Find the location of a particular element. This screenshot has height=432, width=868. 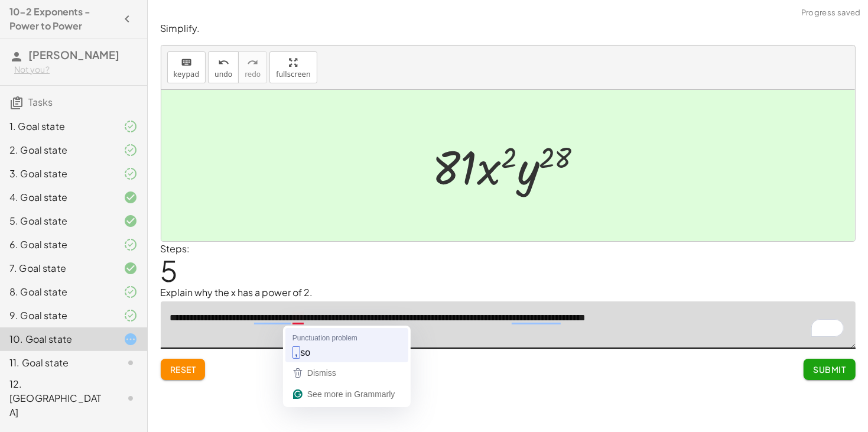

button: undoundo is located at coordinates (224, 67).